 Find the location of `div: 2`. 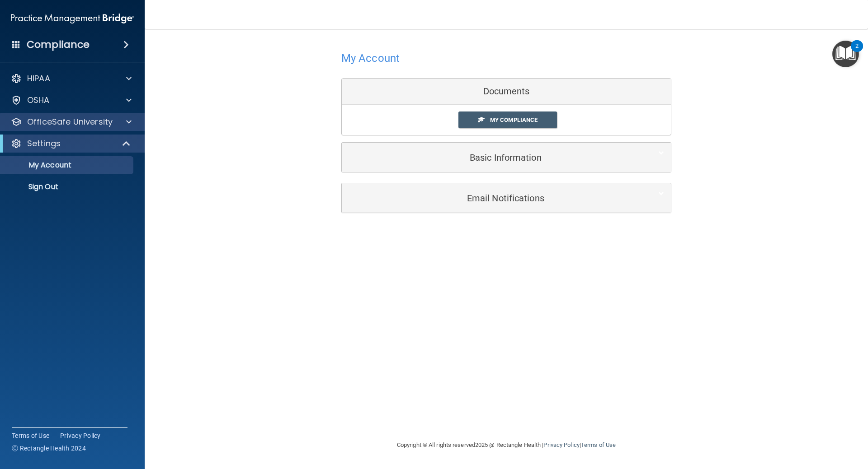

div: 2 is located at coordinates (857, 52).